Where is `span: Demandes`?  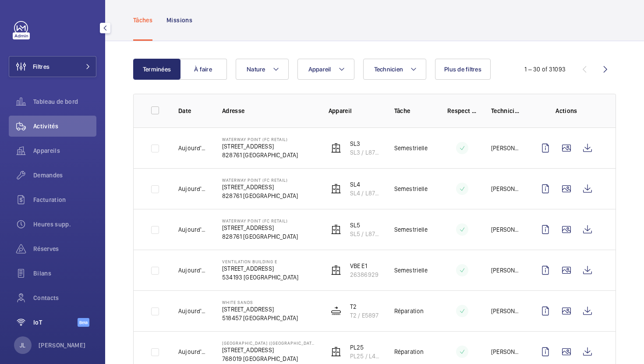 span: Demandes is located at coordinates (65, 175).